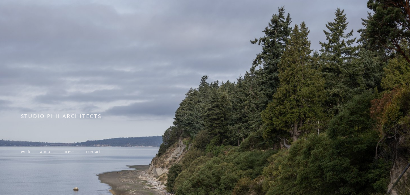 The height and width of the screenshot is (195, 410). I want to click on span: work, so click(26, 151).